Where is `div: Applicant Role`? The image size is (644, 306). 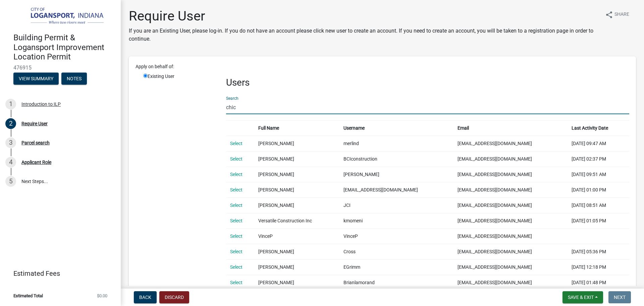
div: Applicant Role is located at coordinates (36, 162).